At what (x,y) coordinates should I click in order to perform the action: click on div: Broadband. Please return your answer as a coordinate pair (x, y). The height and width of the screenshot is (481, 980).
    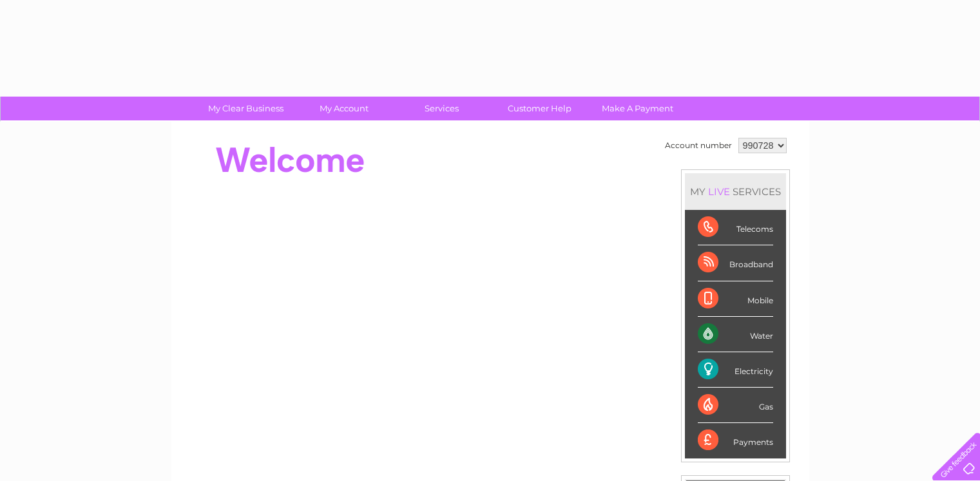
    Looking at the image, I should click on (736, 263).